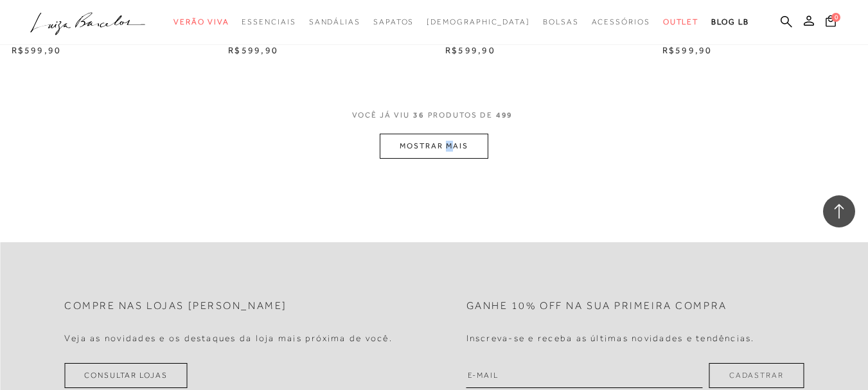 This screenshot has height=390, width=868. I want to click on h2: Ganhe 10% off na sua primeira compra, so click(597, 305).